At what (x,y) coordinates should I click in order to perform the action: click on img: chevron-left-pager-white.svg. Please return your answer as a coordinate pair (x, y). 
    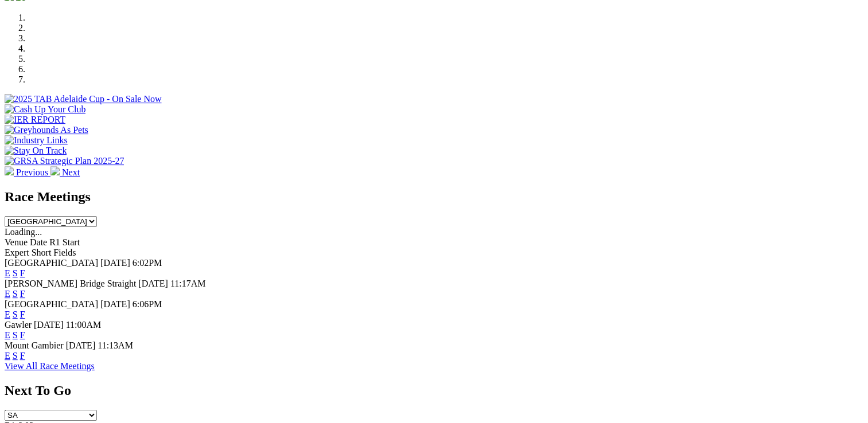
    Looking at the image, I should click on (9, 171).